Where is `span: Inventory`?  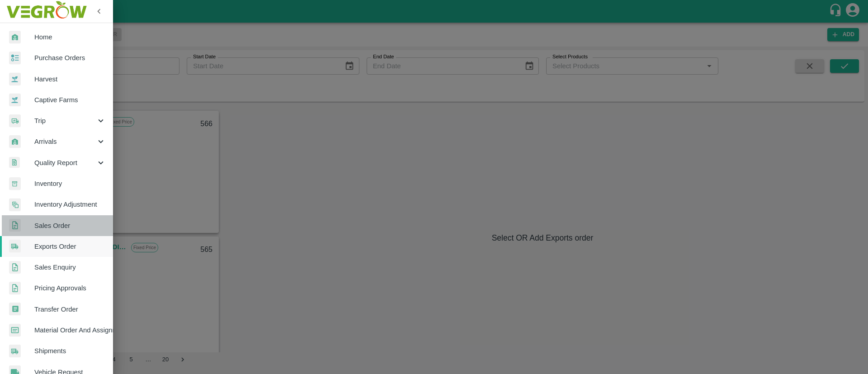 span: Inventory is located at coordinates (70, 184).